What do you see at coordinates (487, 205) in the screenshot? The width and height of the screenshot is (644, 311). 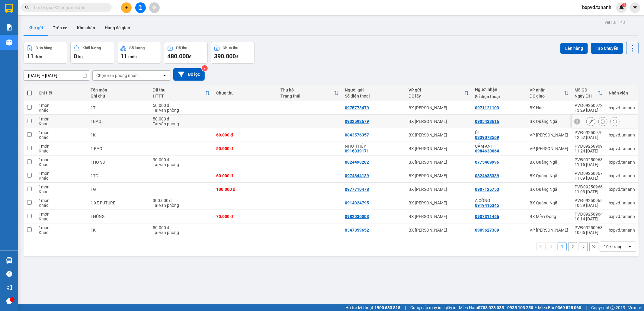 I see `div: 0919416345` at bounding box center [487, 205].